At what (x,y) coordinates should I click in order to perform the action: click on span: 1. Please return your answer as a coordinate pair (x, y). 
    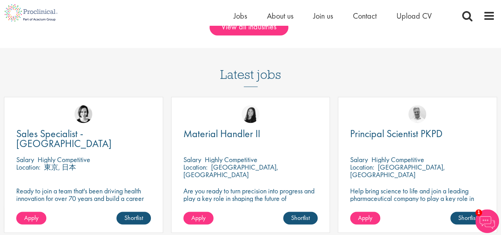
    Looking at the image, I should click on (479, 212).